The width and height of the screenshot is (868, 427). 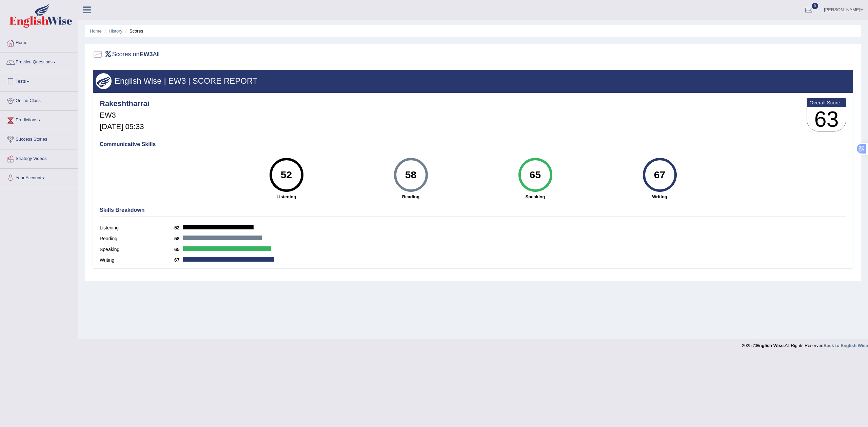 What do you see at coordinates (39, 158) in the screenshot?
I see `a: Strategy Videos` at bounding box center [39, 158].